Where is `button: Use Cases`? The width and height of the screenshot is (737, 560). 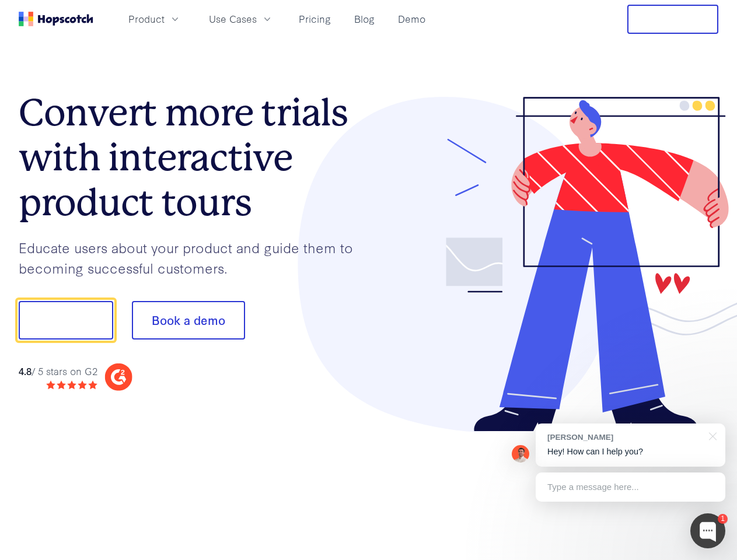
button: Use Cases is located at coordinates (241, 19).